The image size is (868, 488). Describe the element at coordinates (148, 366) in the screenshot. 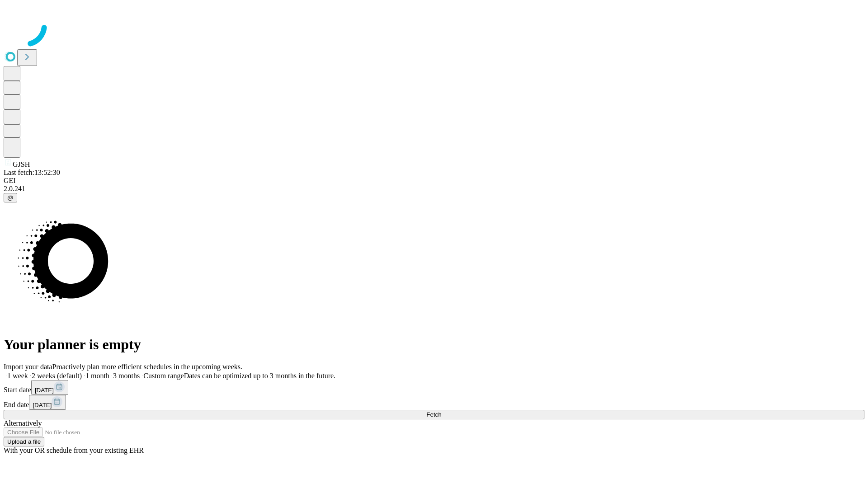

I see `span: Proactively plan more efficient schedules in the upcoming weeks.` at that location.